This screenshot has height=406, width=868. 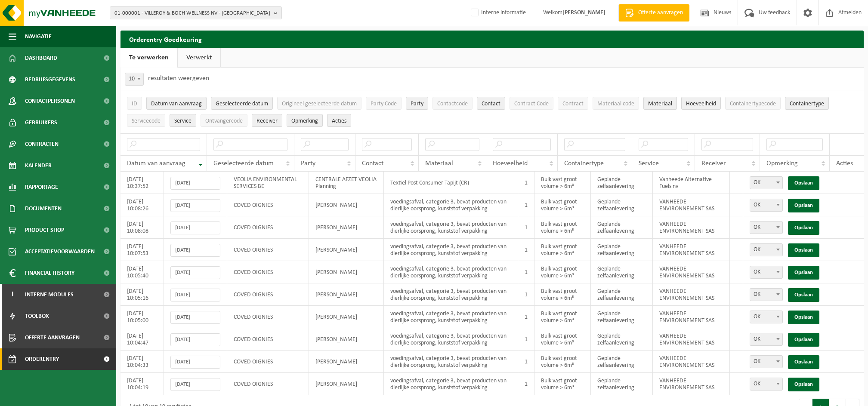 I want to click on span: Contact, so click(x=372, y=163).